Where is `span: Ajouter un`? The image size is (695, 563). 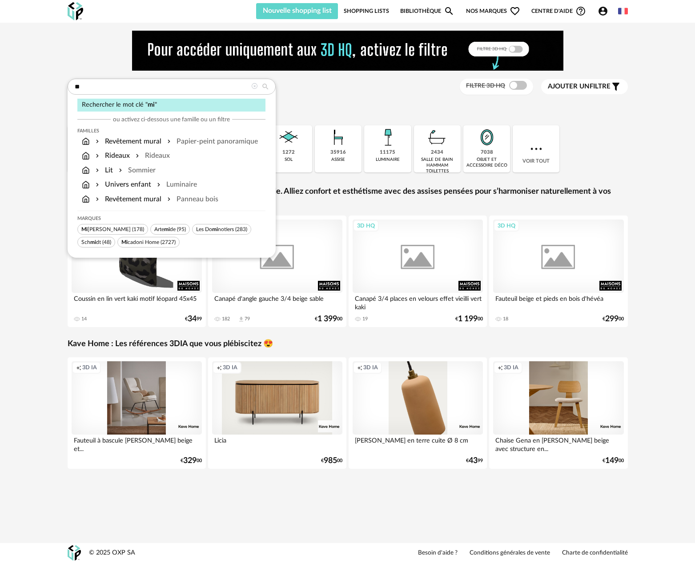 span: Ajouter un is located at coordinates (569, 86).